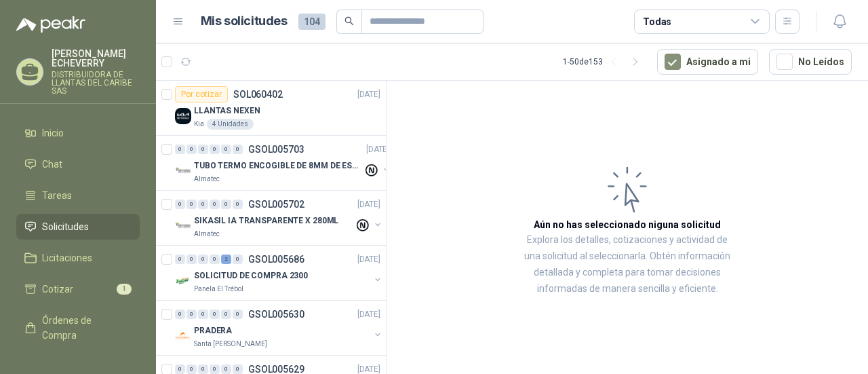 Image resolution: width=868 pixels, height=374 pixels. I want to click on span: Tareas, so click(57, 196).